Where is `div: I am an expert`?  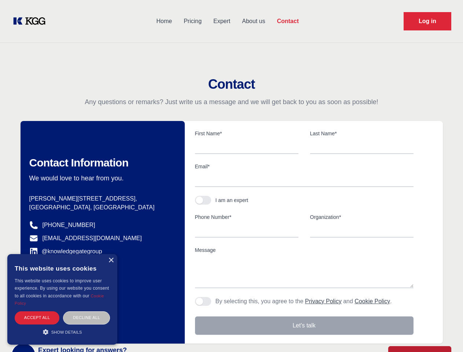
div: I am an expert is located at coordinates (232, 200).